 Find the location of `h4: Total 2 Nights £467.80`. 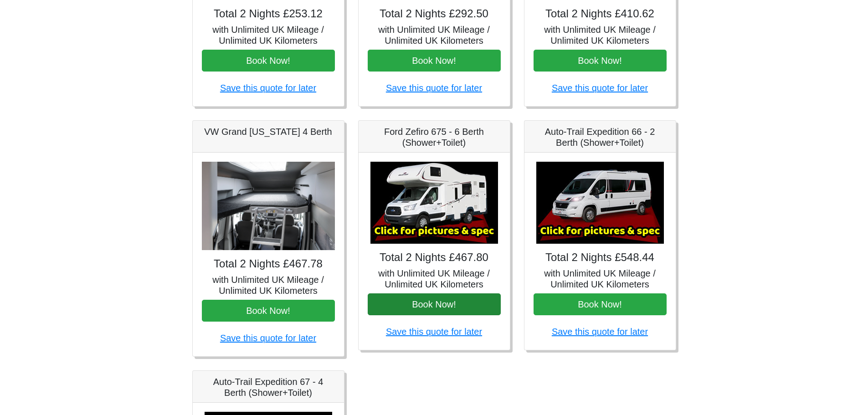

h4: Total 2 Nights £467.80 is located at coordinates (434, 257).